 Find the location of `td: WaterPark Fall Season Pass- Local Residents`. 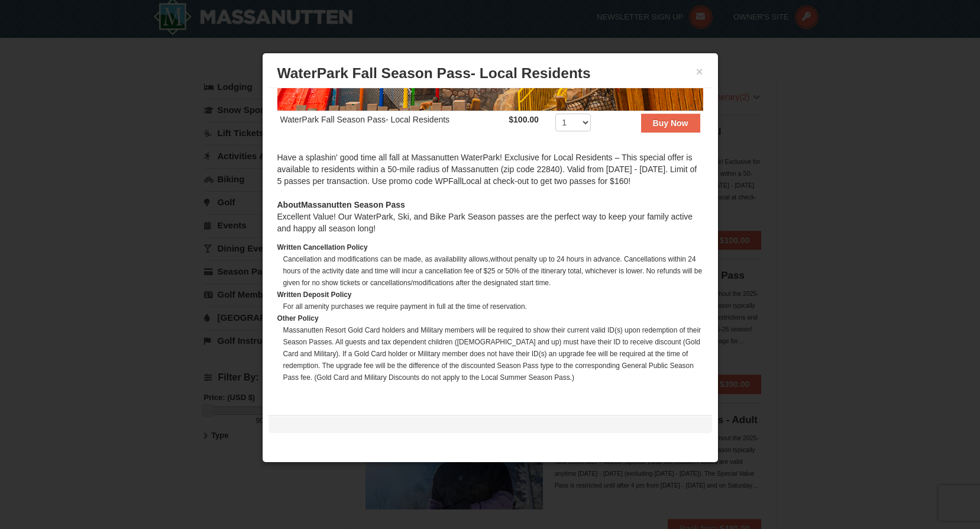

td: WaterPark Fall Season Pass- Local Residents is located at coordinates (392, 125).